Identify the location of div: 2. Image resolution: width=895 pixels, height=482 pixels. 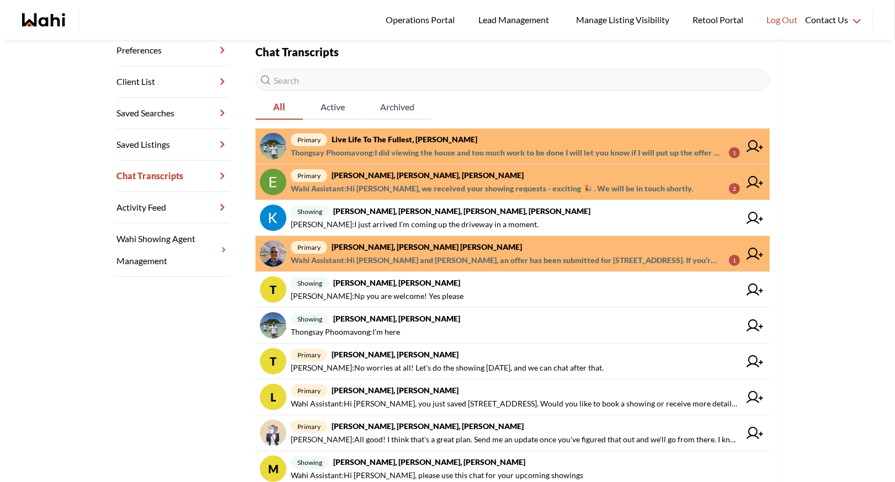
(734, 189).